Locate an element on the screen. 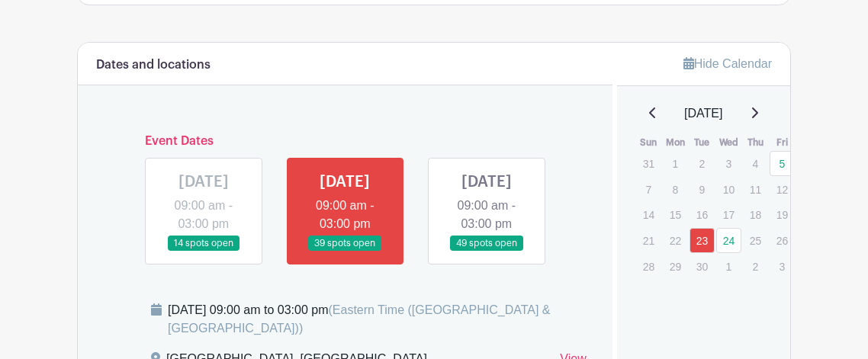  p: 7 is located at coordinates (648, 189).